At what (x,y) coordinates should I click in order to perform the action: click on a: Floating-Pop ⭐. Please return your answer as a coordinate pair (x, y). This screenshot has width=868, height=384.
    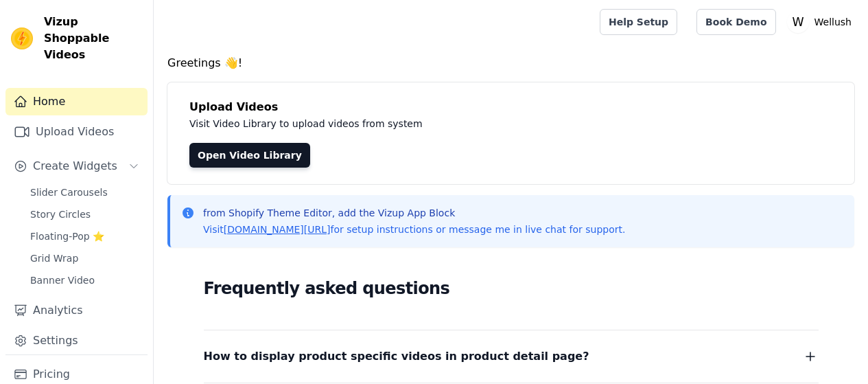
    Looking at the image, I should click on (84, 236).